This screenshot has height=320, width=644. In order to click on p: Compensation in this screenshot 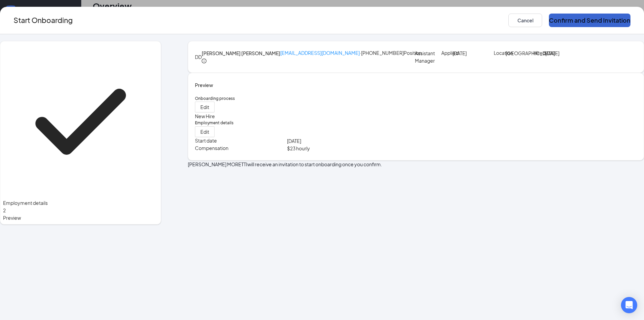, I will do `click(241, 148)`.